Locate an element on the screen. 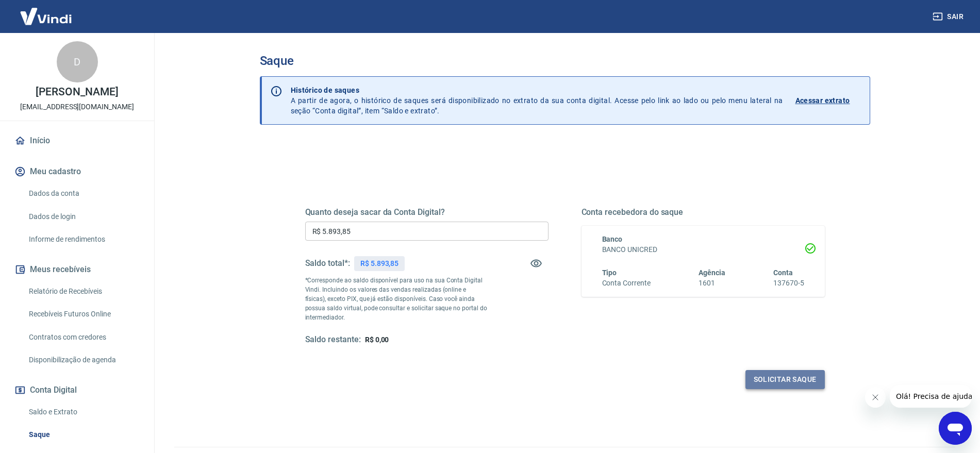 This screenshot has width=980, height=453. h5: Conta recebedora do saque is located at coordinates (703, 212).